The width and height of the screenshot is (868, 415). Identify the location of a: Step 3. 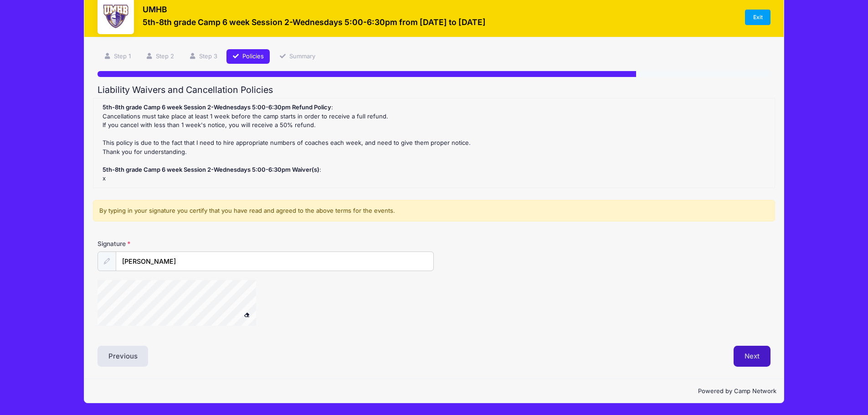
(203, 56).